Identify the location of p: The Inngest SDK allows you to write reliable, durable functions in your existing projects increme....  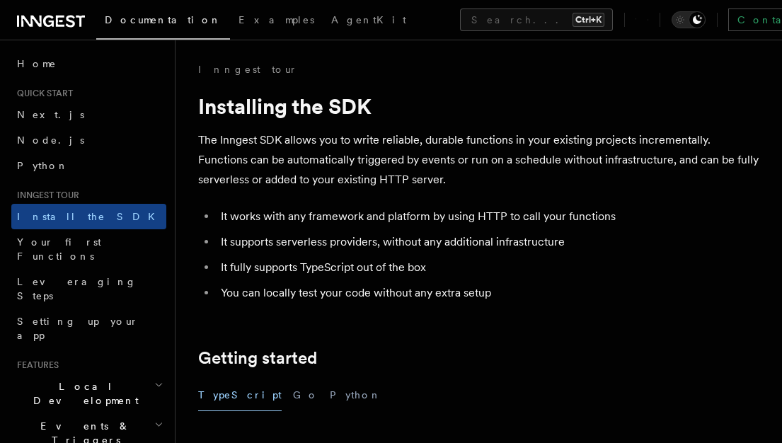
(478, 160).